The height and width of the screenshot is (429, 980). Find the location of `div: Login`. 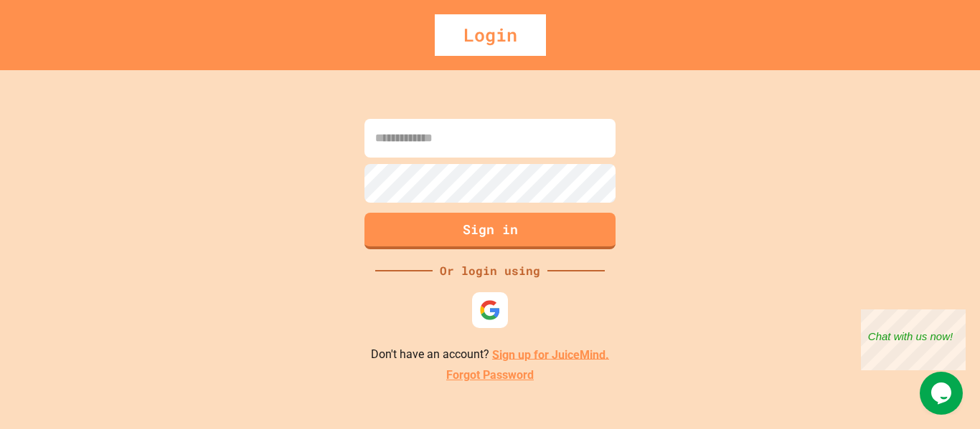

div: Login is located at coordinates (490, 35).